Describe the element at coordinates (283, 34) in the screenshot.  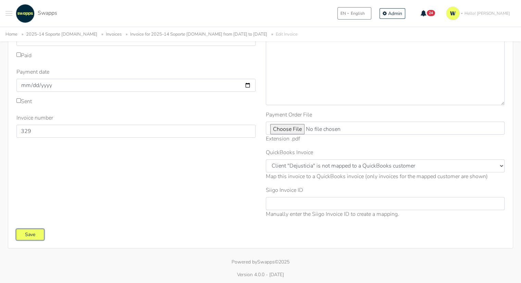
I see `li: Edit Invoice` at that location.